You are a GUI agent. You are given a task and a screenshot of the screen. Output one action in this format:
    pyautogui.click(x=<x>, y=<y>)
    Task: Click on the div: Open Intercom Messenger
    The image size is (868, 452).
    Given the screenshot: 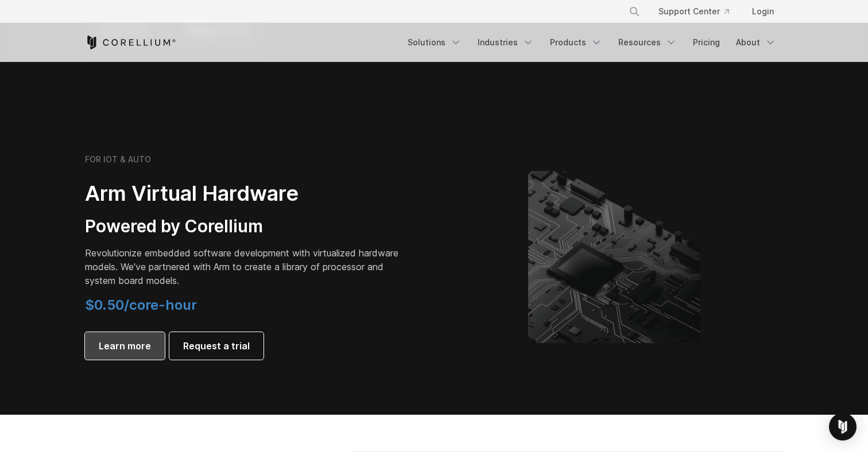 What is the action you would take?
    pyautogui.click(x=843, y=427)
    